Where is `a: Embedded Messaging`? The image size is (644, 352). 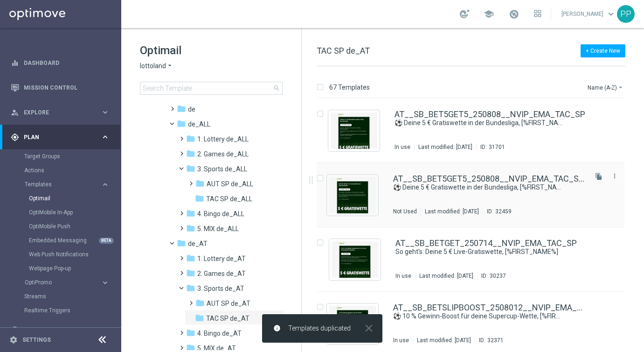
a: Embedded Messaging is located at coordinates (62, 240).